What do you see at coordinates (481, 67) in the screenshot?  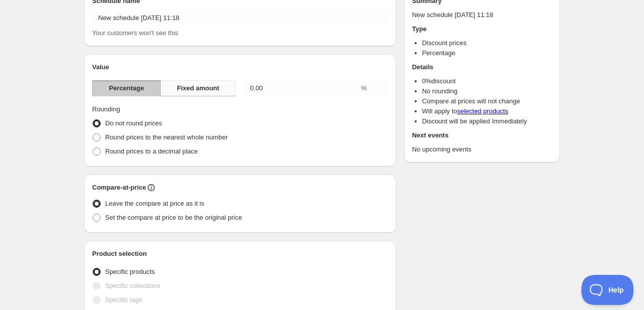 I see `h2: Details` at bounding box center [481, 67].